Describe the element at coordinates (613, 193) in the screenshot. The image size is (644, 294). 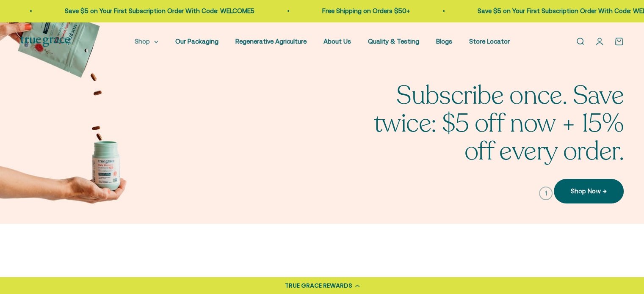
I see `button: 5` at that location.